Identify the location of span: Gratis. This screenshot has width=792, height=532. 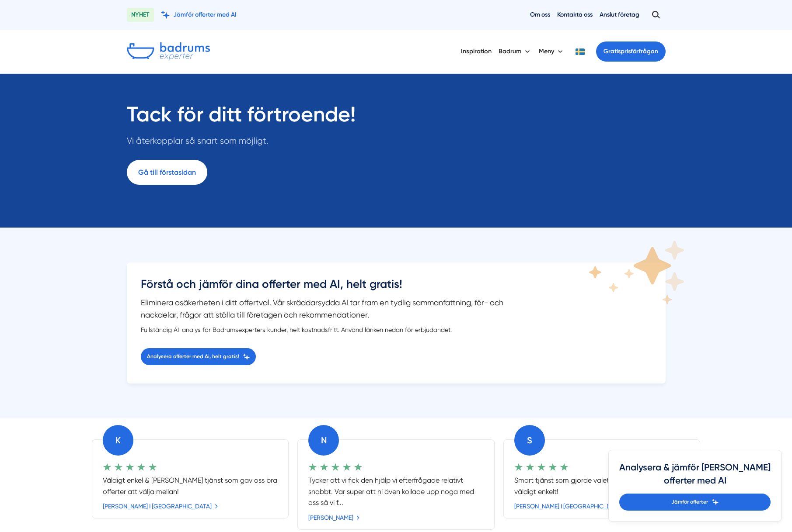
(611, 51).